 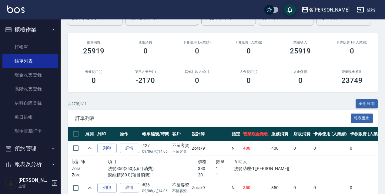 I want to click on h2: 第三方卡券(-), so click(x=145, y=72).